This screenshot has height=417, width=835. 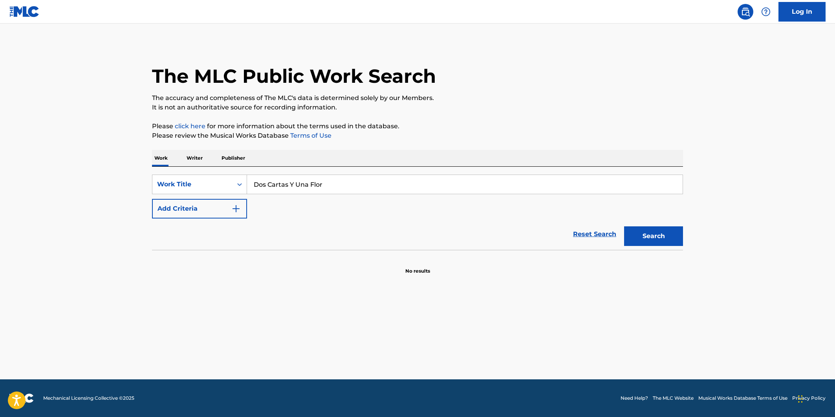 I want to click on a: Terms of Use, so click(x=310, y=135).